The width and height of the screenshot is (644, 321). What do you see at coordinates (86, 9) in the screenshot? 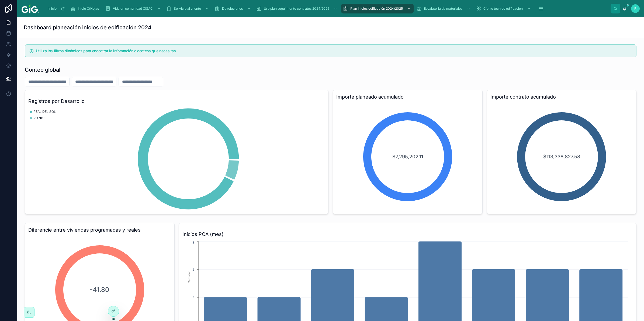
I see `a: Inicio OtHojas` at bounding box center [86, 9].